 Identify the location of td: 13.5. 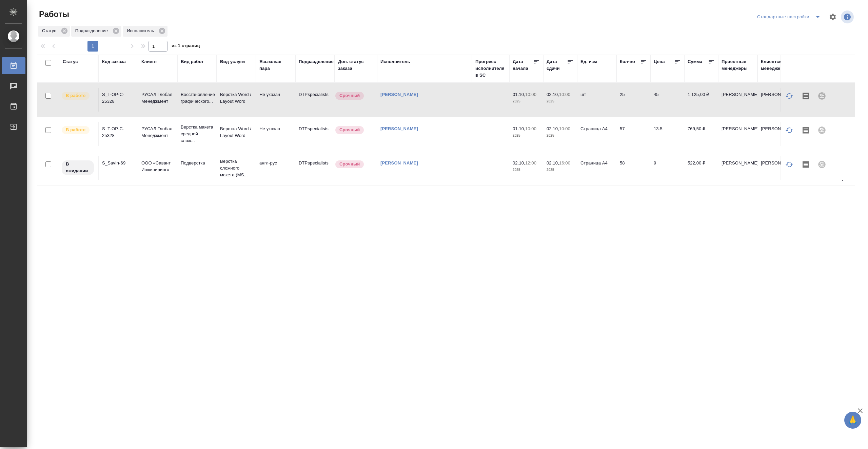
(668, 134).